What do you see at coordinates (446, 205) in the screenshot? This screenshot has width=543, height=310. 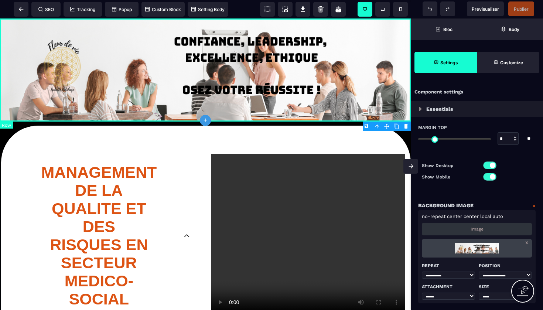 I see `p: Background Image` at bounding box center [446, 205].